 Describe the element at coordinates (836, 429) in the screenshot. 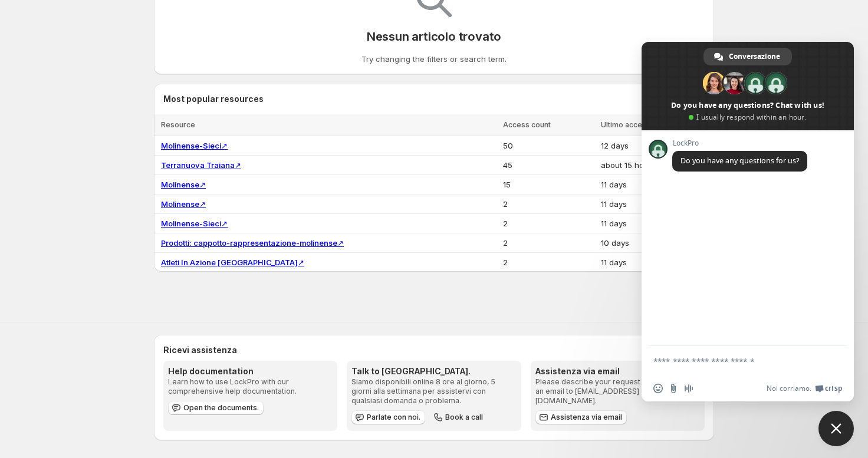

I see `a: Close chat` at that location.